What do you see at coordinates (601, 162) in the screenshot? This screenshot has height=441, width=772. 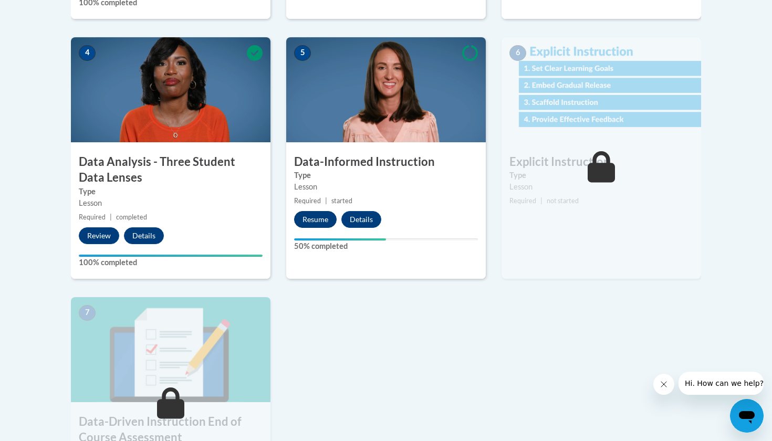 I see `h3: Explicit Instruction` at bounding box center [601, 162].